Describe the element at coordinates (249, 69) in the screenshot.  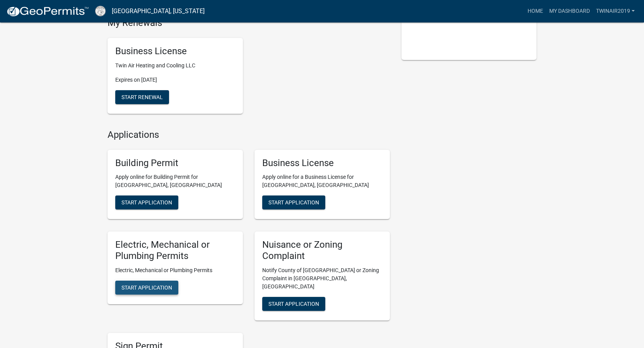
I see `wm-registration-list-section: My Renewals` at that location.